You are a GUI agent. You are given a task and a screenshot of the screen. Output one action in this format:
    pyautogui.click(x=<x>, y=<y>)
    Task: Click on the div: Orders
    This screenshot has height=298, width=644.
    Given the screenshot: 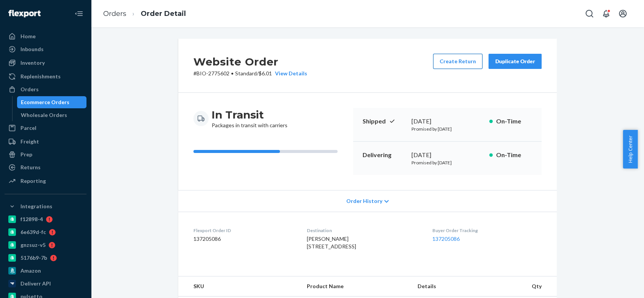 What is the action you would take?
    pyautogui.click(x=29, y=89)
    